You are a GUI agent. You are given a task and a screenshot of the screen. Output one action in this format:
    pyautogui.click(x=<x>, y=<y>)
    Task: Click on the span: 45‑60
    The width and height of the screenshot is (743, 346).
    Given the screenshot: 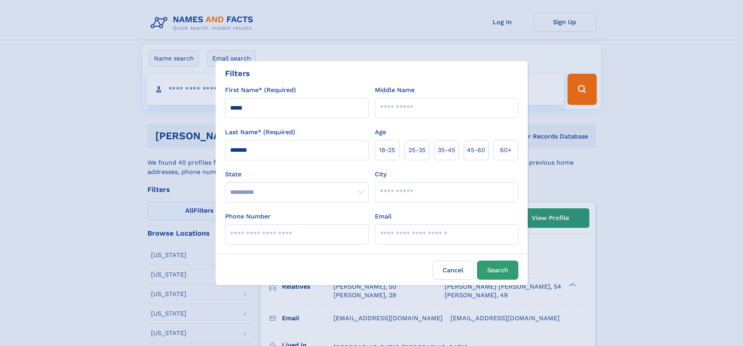 What is the action you would take?
    pyautogui.click(x=476, y=150)
    